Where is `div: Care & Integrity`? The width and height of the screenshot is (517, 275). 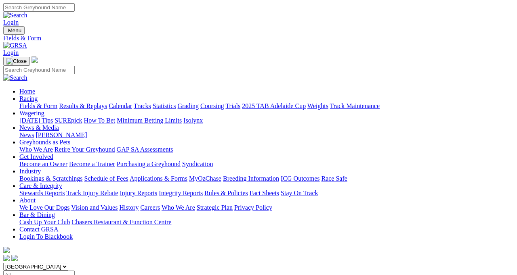 div: Care & Integrity is located at coordinates (267, 193).